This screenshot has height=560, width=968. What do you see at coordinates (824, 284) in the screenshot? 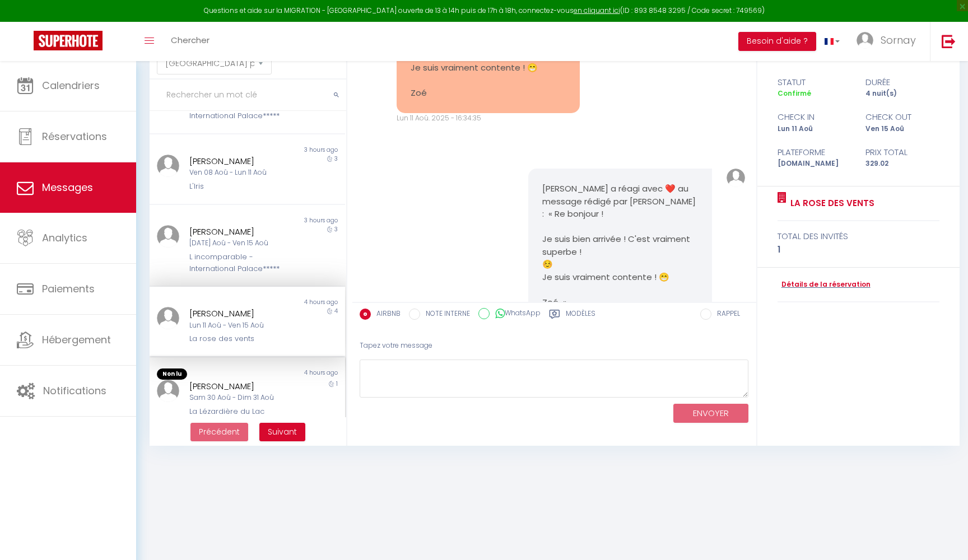
I see `a: Détails de la réservation` at bounding box center [824, 284].